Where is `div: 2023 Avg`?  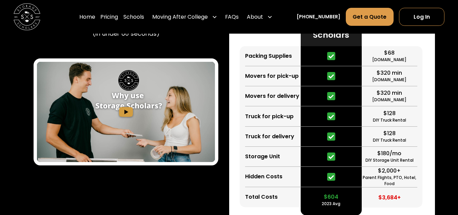
div: 2023 Avg is located at coordinates (331, 204).